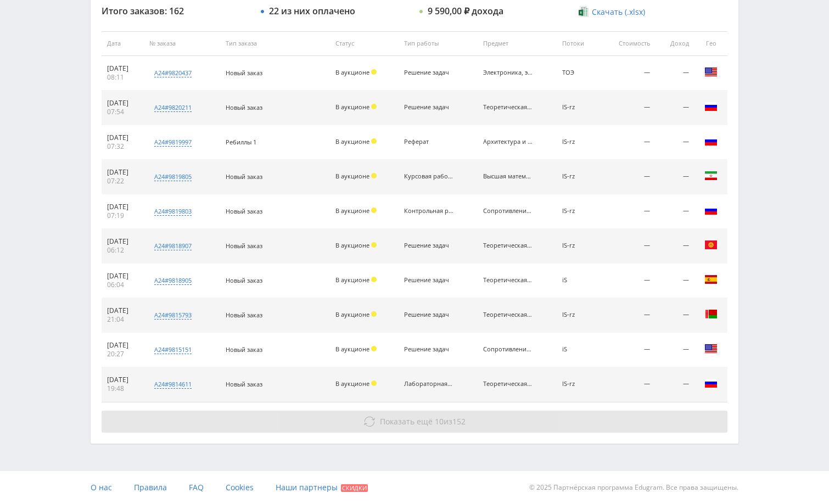 The image size is (829, 504). Describe the element at coordinates (322, 488) in the screenshot. I see `a: Наши партнеры Скидки` at that location.